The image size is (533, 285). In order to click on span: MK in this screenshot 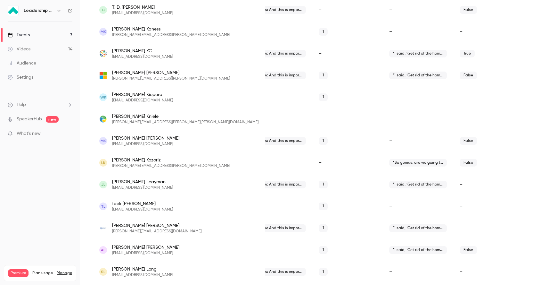, I will do `click(103, 32)`.